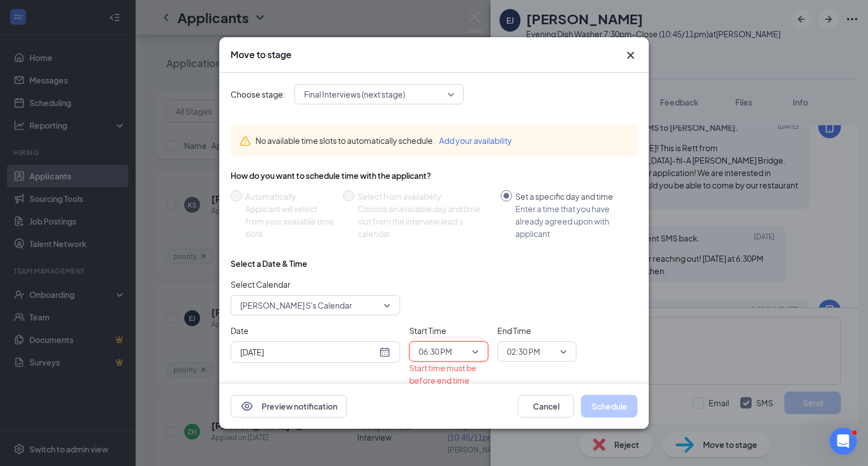 This screenshot has height=466, width=868. What do you see at coordinates (354, 94) in the screenshot?
I see `span: Final Interviews (next stage)` at bounding box center [354, 94].